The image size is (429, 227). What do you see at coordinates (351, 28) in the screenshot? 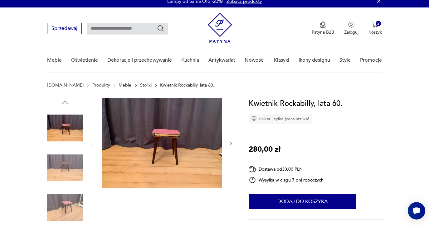
I see `button: Zaloguj` at bounding box center [351, 28].